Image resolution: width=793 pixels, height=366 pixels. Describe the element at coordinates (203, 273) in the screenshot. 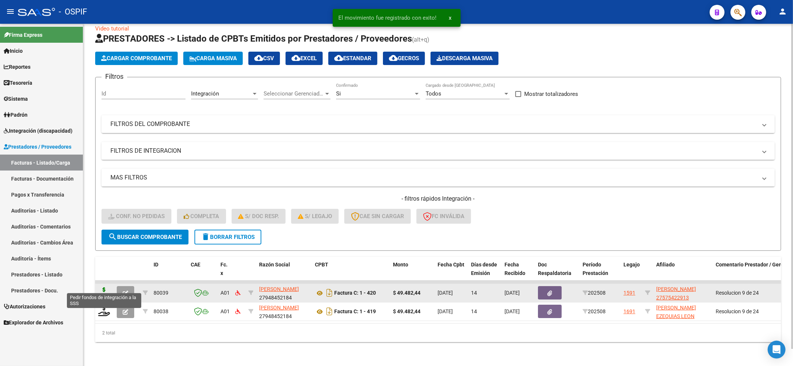

I see `datatable-header-cell: CAE` at that location.